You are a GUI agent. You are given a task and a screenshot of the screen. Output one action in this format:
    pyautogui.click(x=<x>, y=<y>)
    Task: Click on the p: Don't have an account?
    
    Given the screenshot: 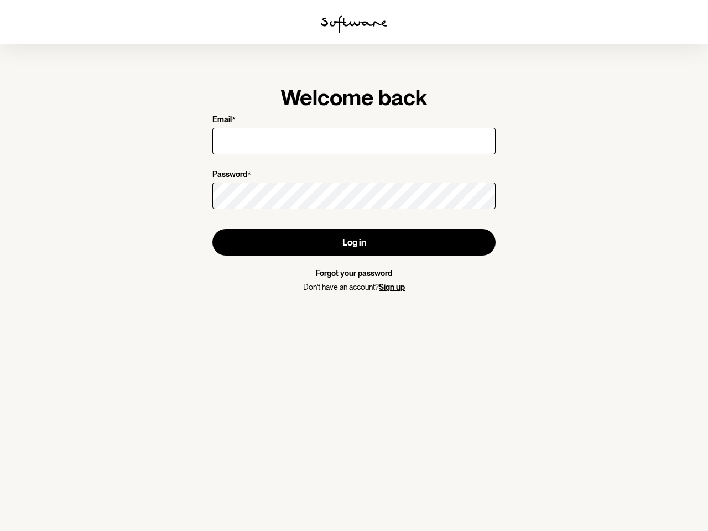 What is the action you would take?
    pyautogui.click(x=354, y=287)
    